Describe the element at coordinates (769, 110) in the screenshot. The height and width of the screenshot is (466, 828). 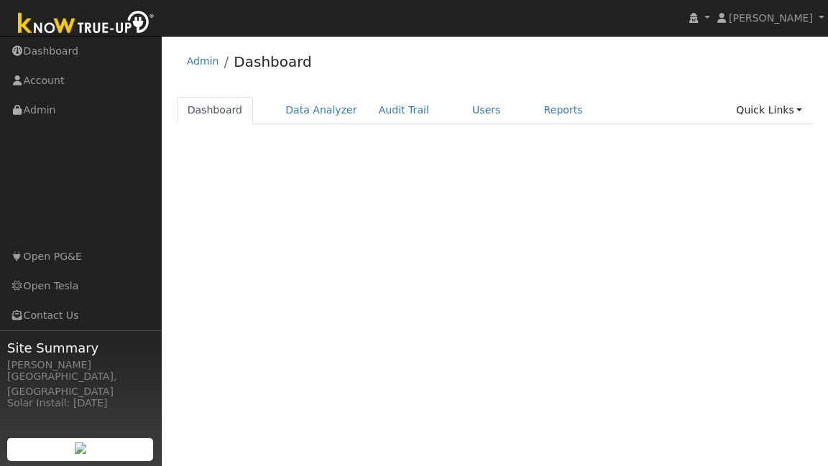
I see `a: Quick Links` at that location.